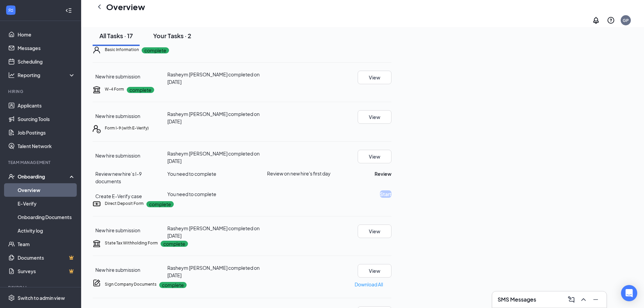  Describe the element at coordinates (12, 75) in the screenshot. I see `svg: Analysis` at that location.